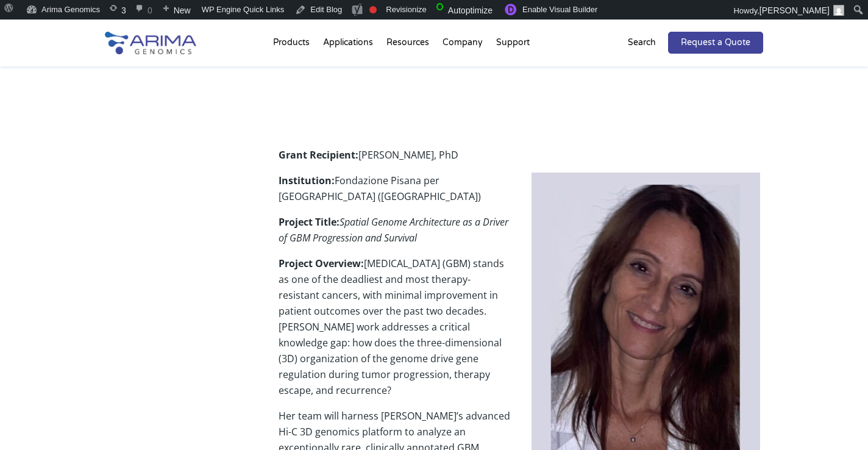 The image size is (868, 450). Describe the element at coordinates (394, 230) in the screenshot. I see `em: Spatial Genome Architecture as a Driver of GBM Progression and Survival` at that location.